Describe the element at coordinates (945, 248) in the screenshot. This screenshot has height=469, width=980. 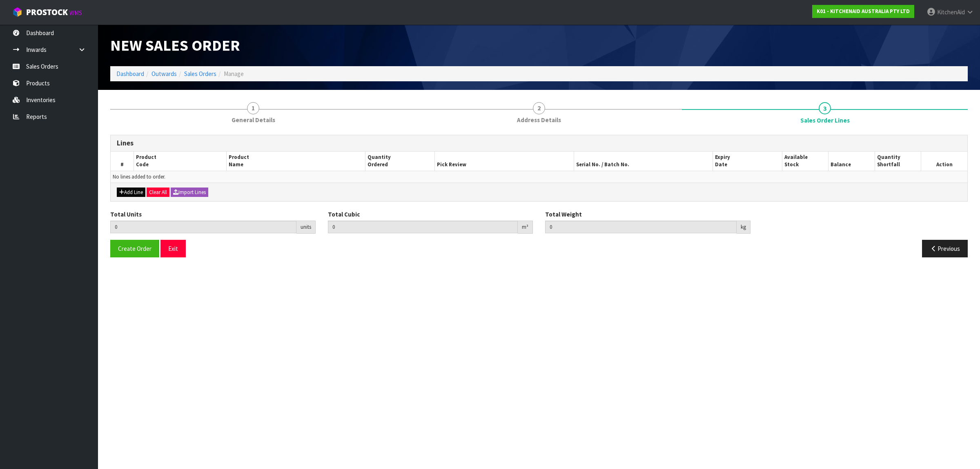
I see `button: Previous` at that location.